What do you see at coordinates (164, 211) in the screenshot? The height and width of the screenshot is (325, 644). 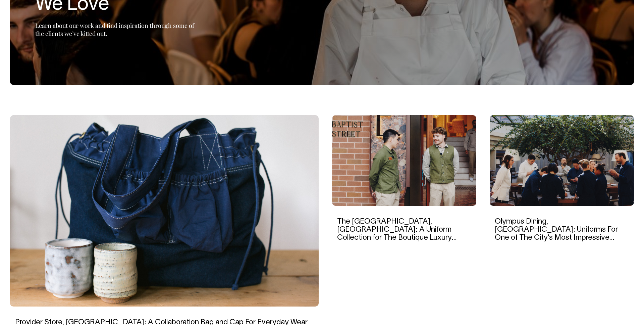 I see `img: Provider Store, Sydney: A Collaboration Bag and Cap For Everyday Wear` at bounding box center [164, 211].